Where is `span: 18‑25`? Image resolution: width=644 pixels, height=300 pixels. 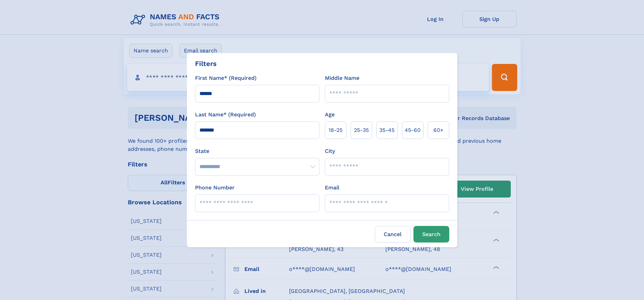 span: 18‑25 is located at coordinates (335, 130).